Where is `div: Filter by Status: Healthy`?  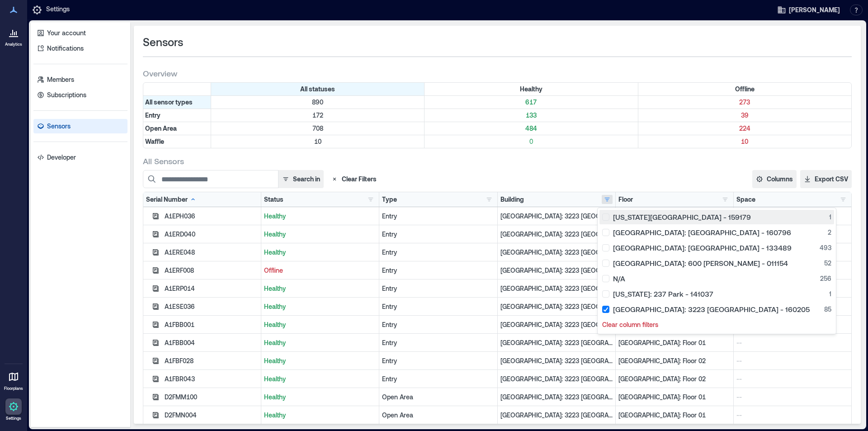 div: Filter by Status: Healthy is located at coordinates (531, 89).